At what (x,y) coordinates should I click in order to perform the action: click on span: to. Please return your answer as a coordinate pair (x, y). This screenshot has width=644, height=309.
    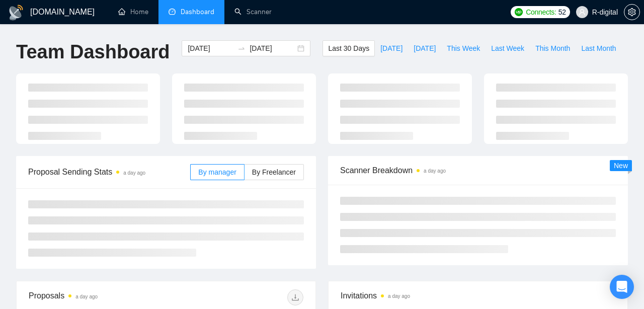
    Looking at the image, I should click on (241, 48).